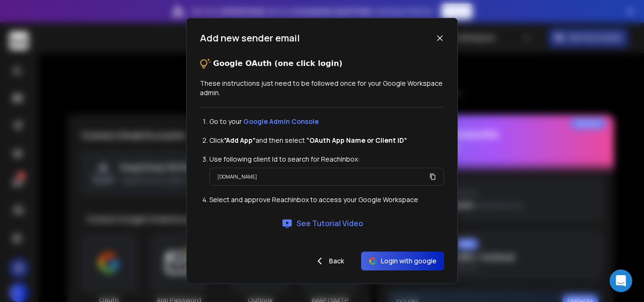 This screenshot has width=644, height=302. I want to click on a: Google Admin Console, so click(281, 121).